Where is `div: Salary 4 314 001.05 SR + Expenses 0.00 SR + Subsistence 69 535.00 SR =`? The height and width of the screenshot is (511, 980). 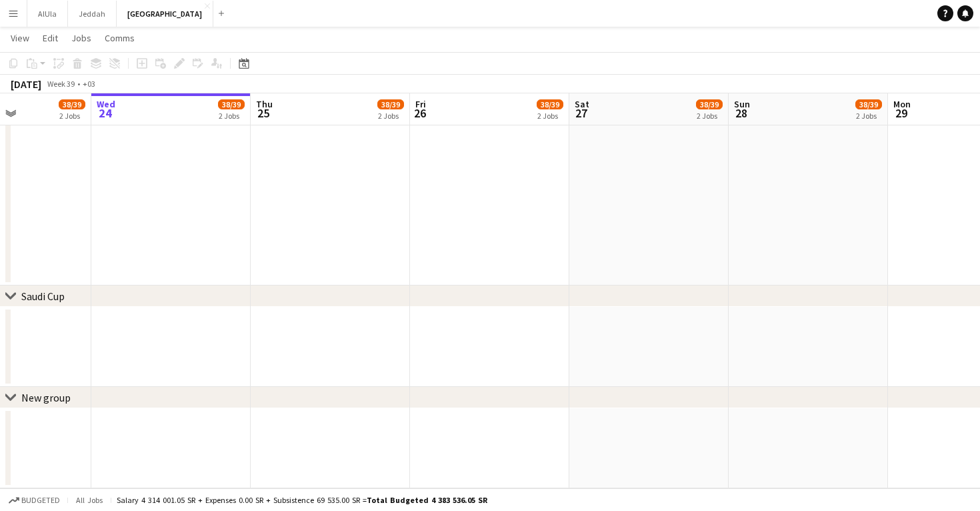 div: Salary 4 314 001.05 SR + Expenses 0.00 SR + Subsistence 69 535.00 SR = is located at coordinates (302, 499).